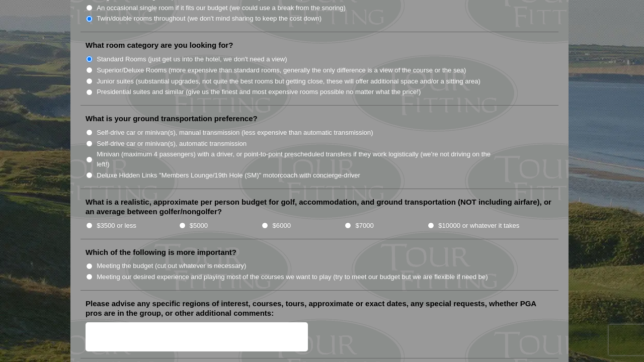  I want to click on label: Twin/double rooms throughout (we don't mind sharing to keep the cost down), so click(209, 18).